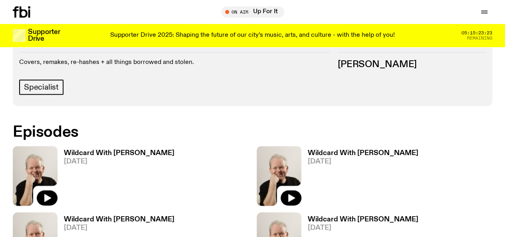  Describe the element at coordinates (41, 87) in the screenshot. I see `span: Specialist` at that location.